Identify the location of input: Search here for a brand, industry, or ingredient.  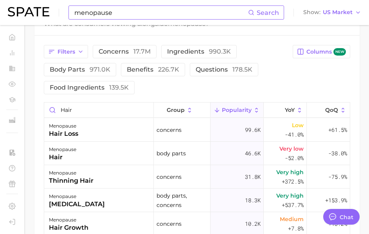
(161, 13).